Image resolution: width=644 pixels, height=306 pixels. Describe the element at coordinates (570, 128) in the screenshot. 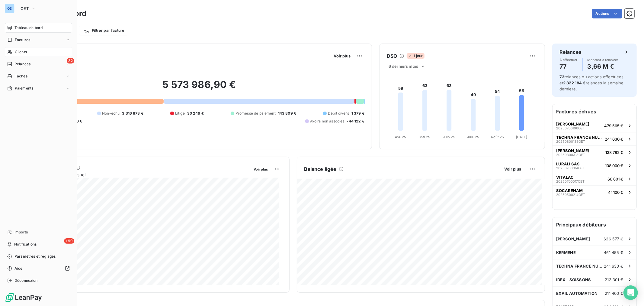

I see `span: 20250700196OET` at that location.